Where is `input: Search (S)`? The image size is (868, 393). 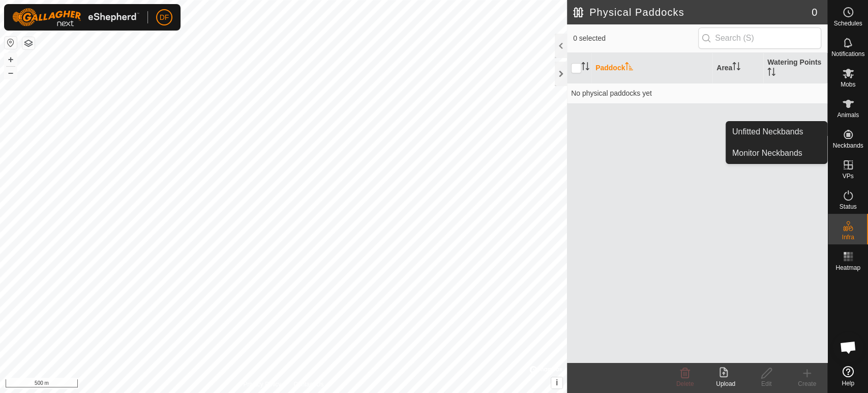 input: Search (S) is located at coordinates (759, 38).